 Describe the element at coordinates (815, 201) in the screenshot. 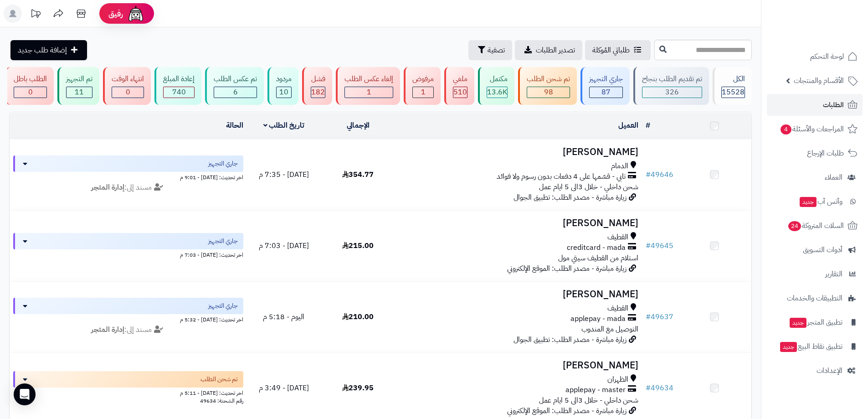

I see `a: وآتس آبجديد` at that location.